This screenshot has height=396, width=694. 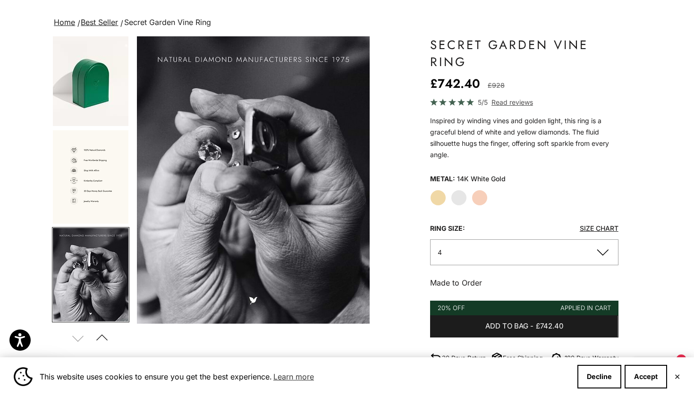 I want to click on p: Free Shipping, so click(x=523, y=358).